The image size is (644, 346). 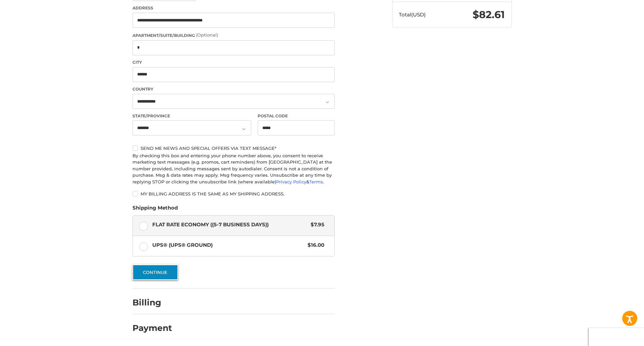 What do you see at coordinates (233, 8) in the screenshot?
I see `label: Address` at bounding box center [233, 8].